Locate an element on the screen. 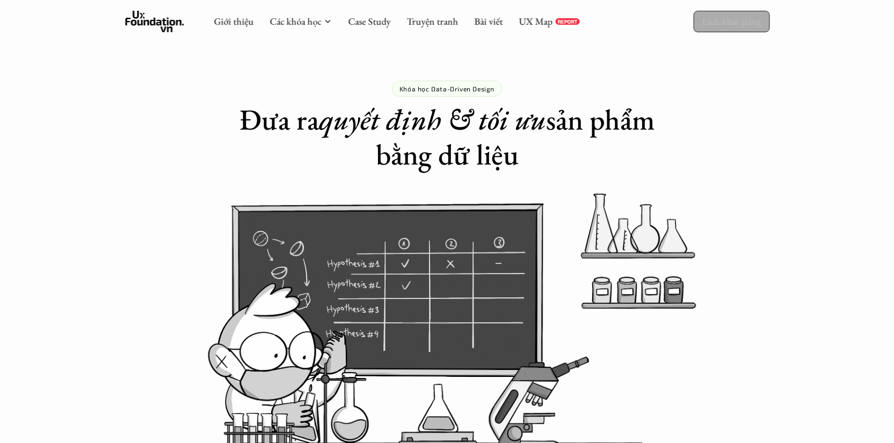  a: Giới thiệu is located at coordinates (234, 21).